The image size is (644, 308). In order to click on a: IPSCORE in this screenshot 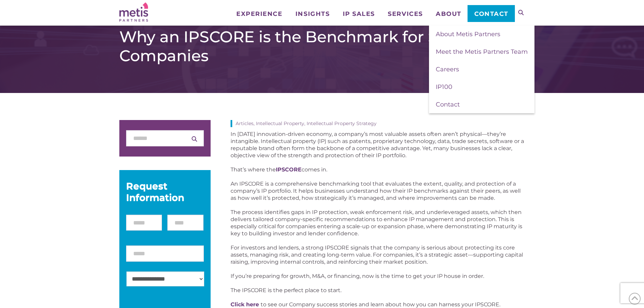, I will do `click(289, 169)`.